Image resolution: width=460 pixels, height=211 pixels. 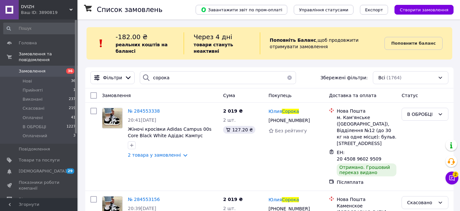 What do you see at coordinates (322, 43) in the screenshot?
I see `div: , щоб продовжити отримувати замовлення` at bounding box center [322, 43].